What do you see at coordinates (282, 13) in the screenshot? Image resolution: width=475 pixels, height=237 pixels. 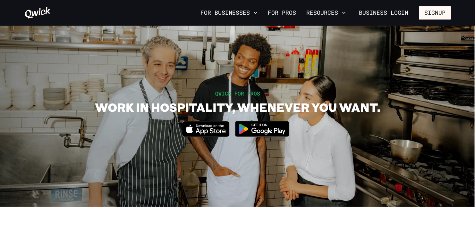 I see `a: For Pros` at bounding box center [282, 13].